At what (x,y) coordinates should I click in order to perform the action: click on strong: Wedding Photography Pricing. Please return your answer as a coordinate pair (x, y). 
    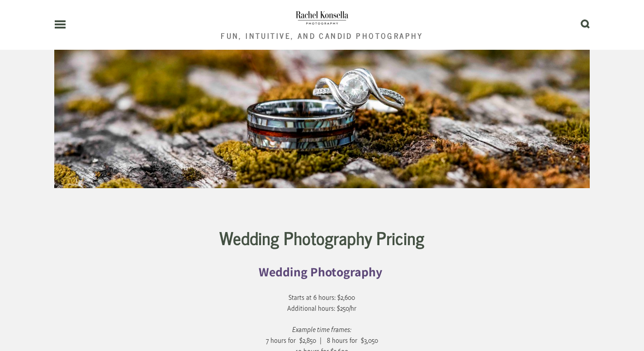
    Looking at the image, I should click on (321, 237).